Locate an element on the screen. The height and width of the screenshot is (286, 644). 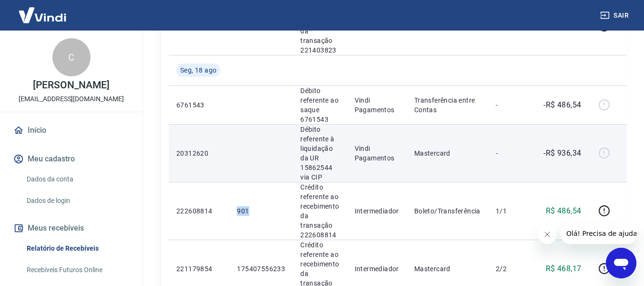
p: -R$ 936,34 is located at coordinates (562, 153).